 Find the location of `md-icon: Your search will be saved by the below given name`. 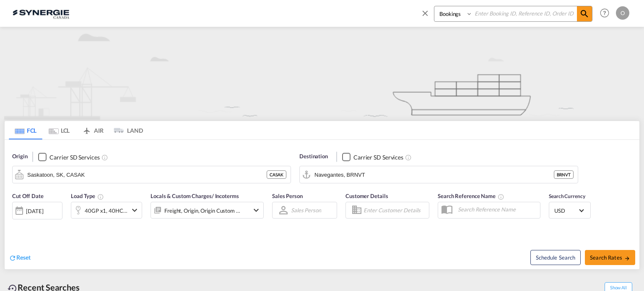

md-icon: Your search will be saved by the below given name is located at coordinates (501, 197).